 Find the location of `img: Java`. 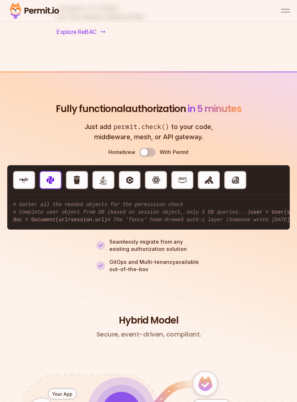

img: Java is located at coordinates (103, 180).